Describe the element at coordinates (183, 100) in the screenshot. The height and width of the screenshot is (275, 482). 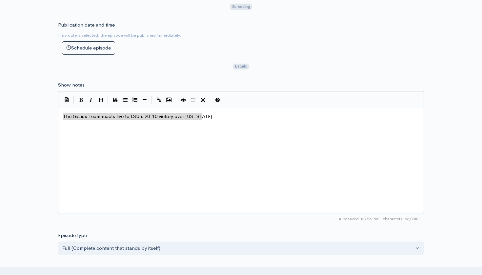
I see `button: Toggle Preview` at that location.